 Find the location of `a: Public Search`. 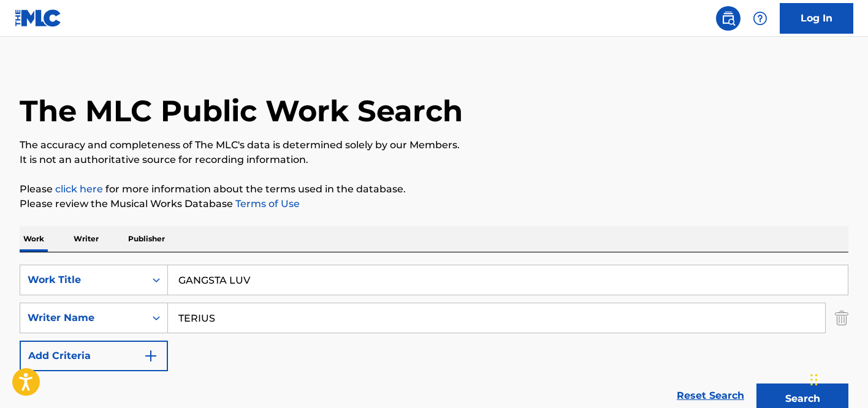

a: Public Search is located at coordinates (728, 18).